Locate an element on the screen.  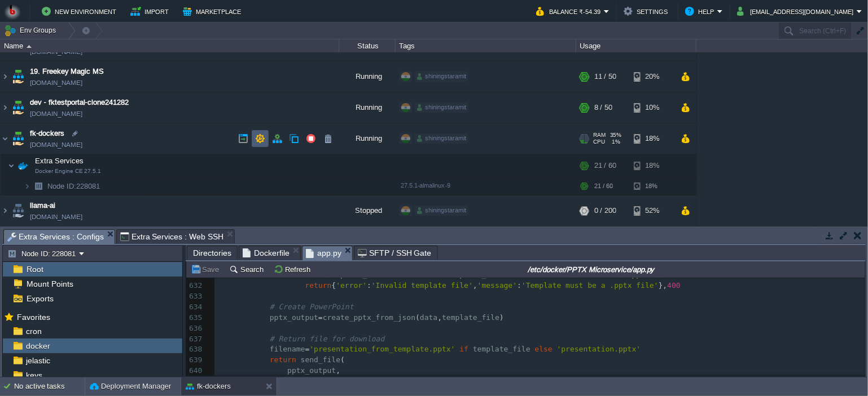
span: Directories is located at coordinates (212, 253).